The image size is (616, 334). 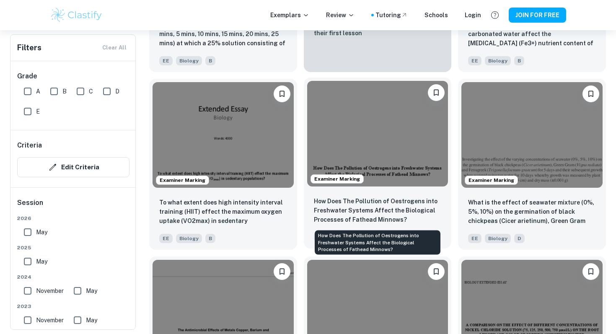 I want to click on div: How Does The Pollution of Oestrogens into Freshwater Systems Affect the Biological Processes of F..., so click(x=377, y=242).